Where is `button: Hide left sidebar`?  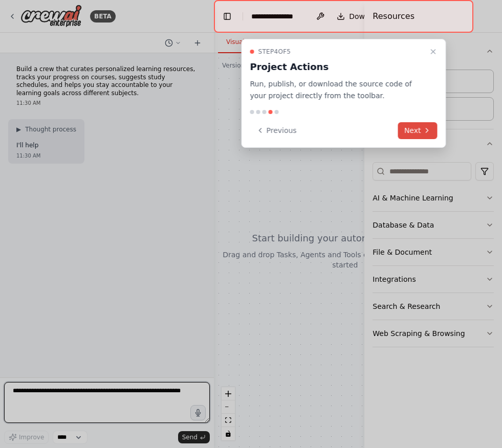
button: Hide left sidebar is located at coordinates (227, 16).